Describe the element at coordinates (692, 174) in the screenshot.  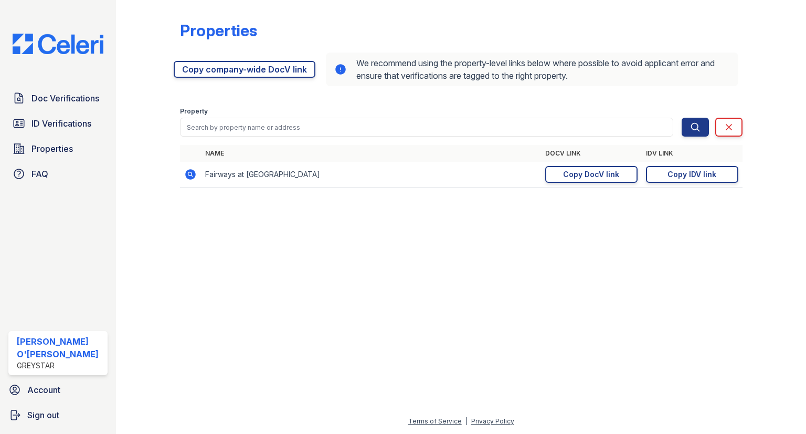
I see `div: Copy IDV link` at that location.